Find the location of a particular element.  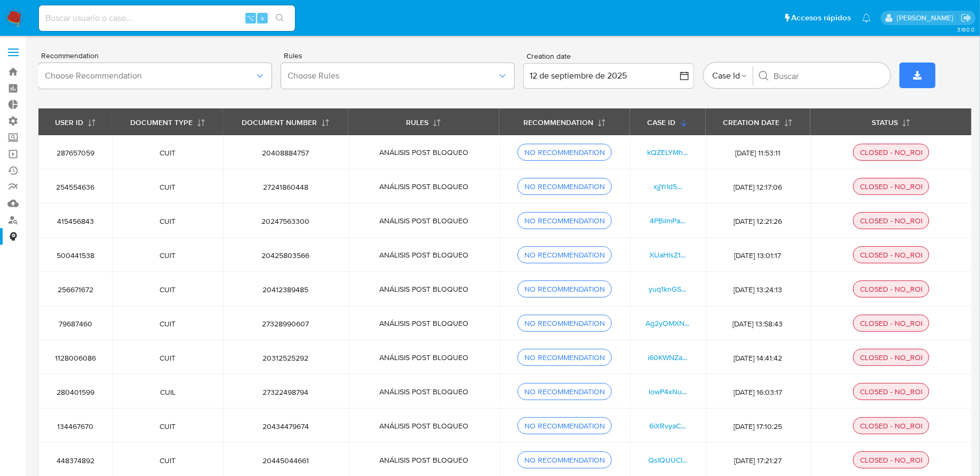

button: Choose Recommendation is located at coordinates (155, 75).